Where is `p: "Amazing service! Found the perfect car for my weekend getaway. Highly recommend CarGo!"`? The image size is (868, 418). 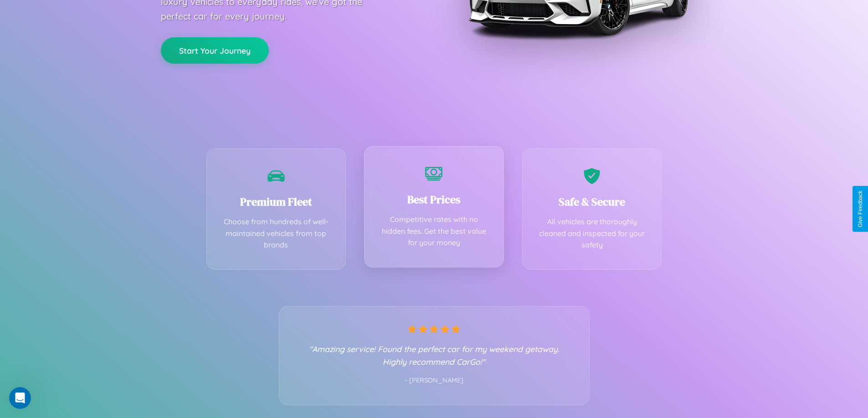
p: "Amazing service! Found the perfect car for my weekend getaway. Highly recommend CarGo!" is located at coordinates (434, 355).